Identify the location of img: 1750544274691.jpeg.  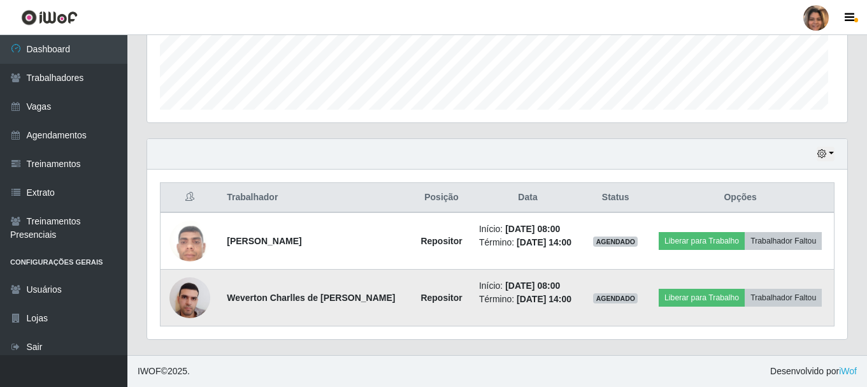
(190, 241).